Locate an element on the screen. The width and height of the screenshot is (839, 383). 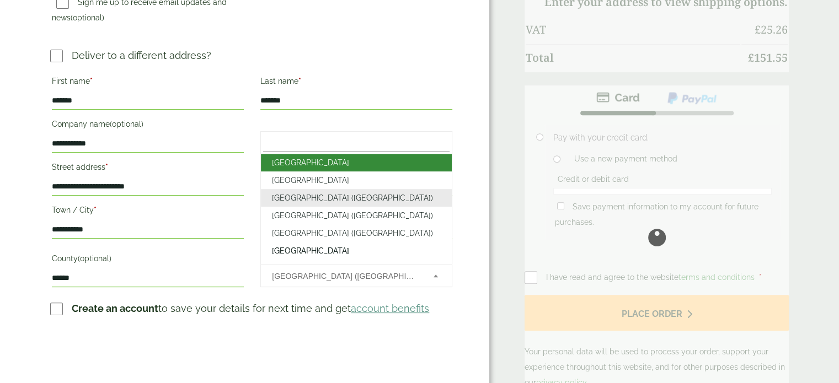
label: Town / City is located at coordinates (148, 212).